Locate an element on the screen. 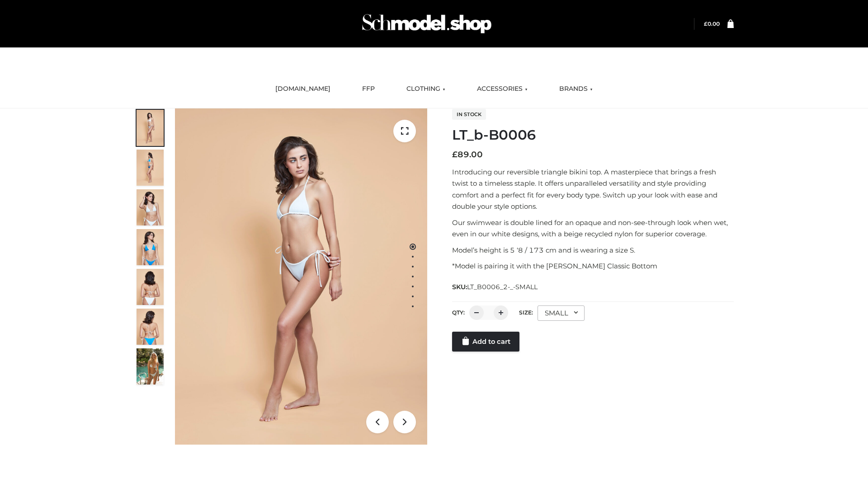  a: BRANDS is located at coordinates (576, 89).